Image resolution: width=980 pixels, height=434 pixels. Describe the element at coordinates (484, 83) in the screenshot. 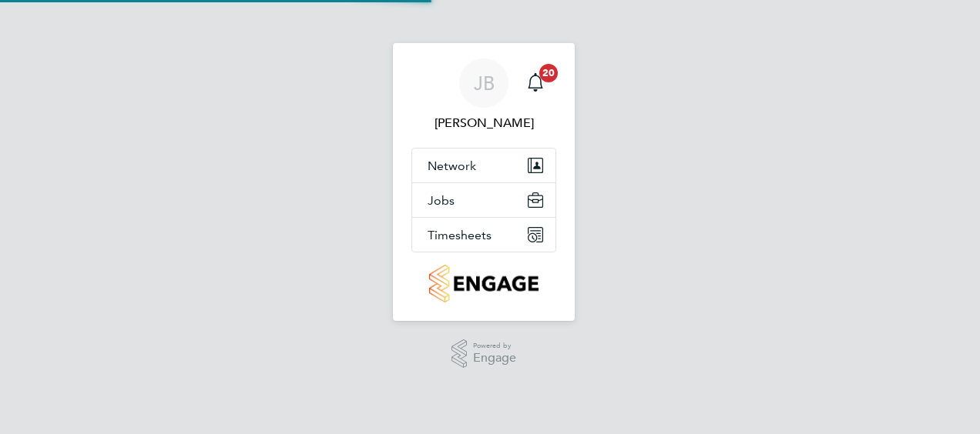

I see `span: JB` at that location.